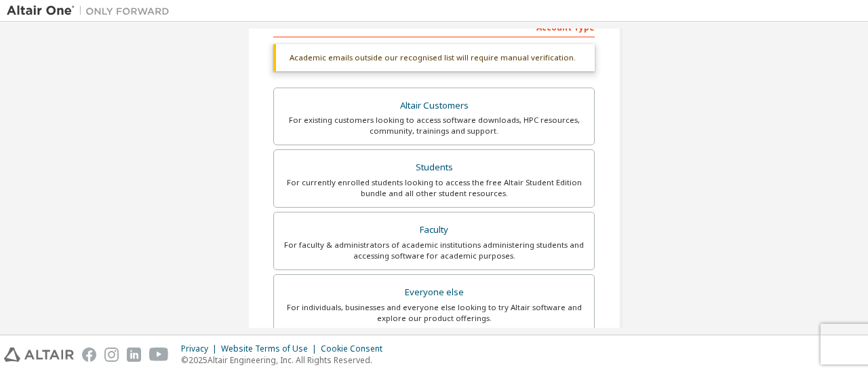 The width and height of the screenshot is (868, 374). What do you see at coordinates (92, 11) in the screenshot?
I see `img: Altair One` at bounding box center [92, 11].